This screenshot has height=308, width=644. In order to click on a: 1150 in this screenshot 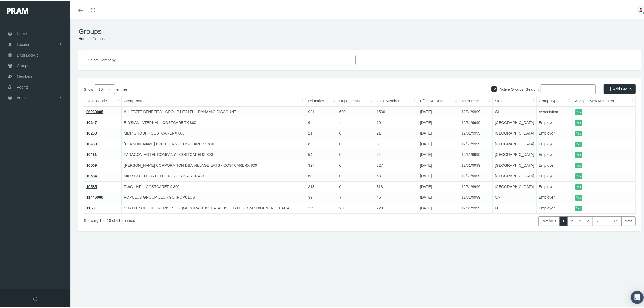, I will do `click(90, 207)`.